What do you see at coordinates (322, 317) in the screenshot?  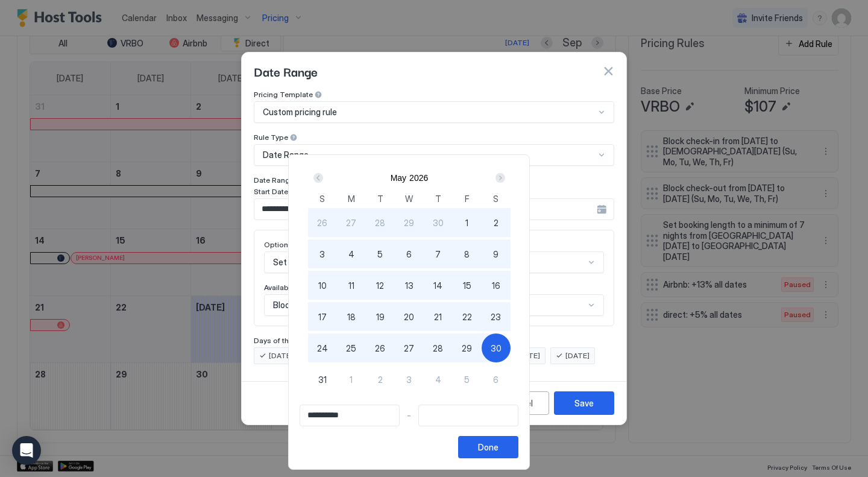 I see `span: 17` at bounding box center [322, 317].